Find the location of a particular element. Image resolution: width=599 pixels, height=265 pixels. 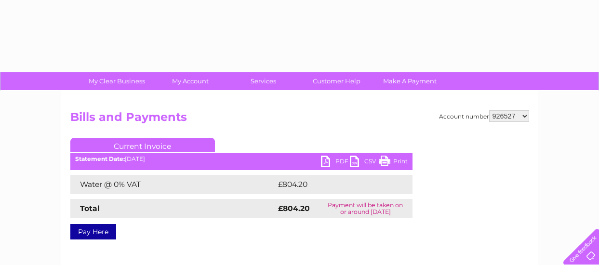

a: My Account is located at coordinates (190, 81).